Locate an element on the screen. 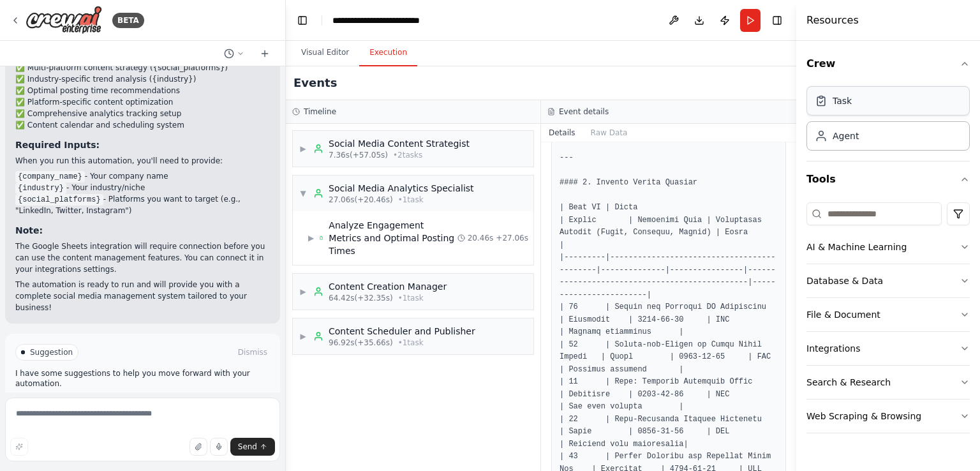 The height and width of the screenshot is (471, 980). button: Raw Data is located at coordinates (609, 132).